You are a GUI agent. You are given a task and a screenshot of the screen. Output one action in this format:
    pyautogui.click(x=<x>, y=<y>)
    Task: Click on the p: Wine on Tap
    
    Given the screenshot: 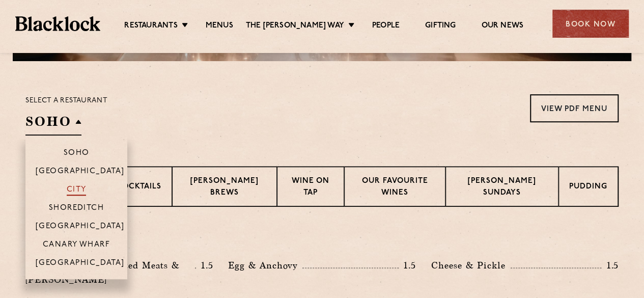 What is the action you would take?
    pyautogui.click(x=310, y=188)
    